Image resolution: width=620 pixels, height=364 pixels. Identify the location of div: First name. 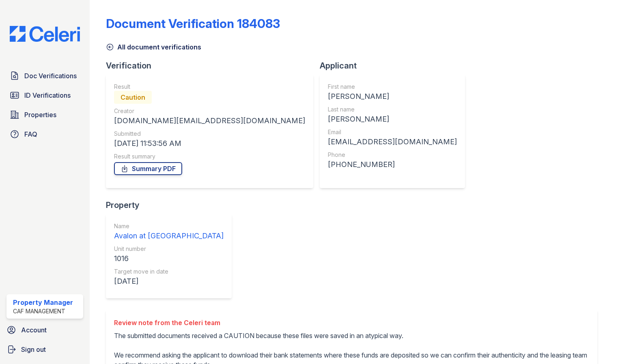
(393, 87).